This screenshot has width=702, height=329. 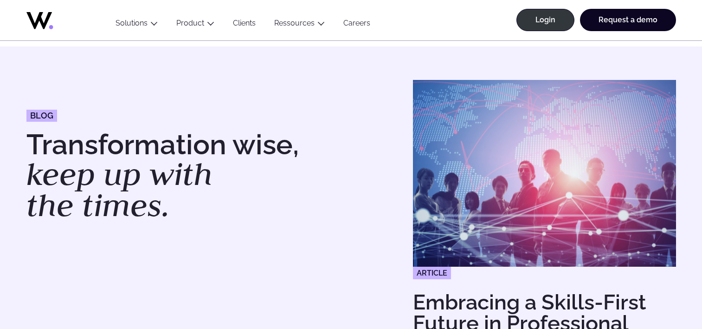 What do you see at coordinates (195, 25) in the screenshot?
I see `button: Product` at bounding box center [195, 25].